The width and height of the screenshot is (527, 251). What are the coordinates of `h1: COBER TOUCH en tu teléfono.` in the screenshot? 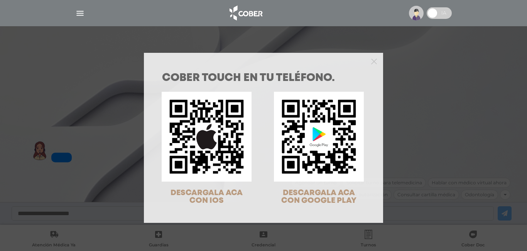 It's located at (263, 78).